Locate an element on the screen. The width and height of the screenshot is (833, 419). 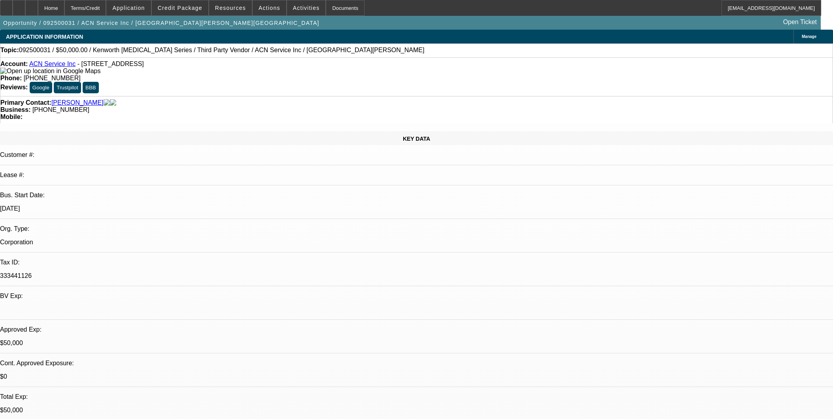
strong: Business: is located at coordinates (15, 110).